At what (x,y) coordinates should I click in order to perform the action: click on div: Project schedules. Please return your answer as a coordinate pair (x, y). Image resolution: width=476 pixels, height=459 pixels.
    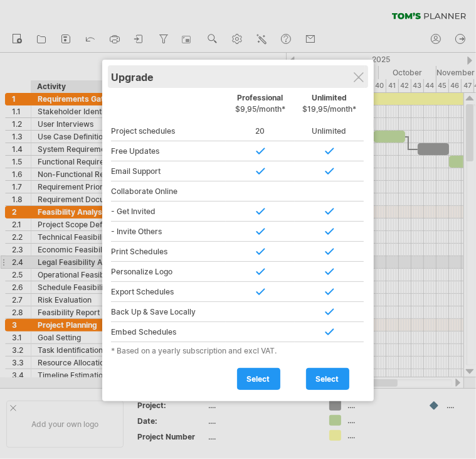
    Looking at the image, I should click on (168, 131).